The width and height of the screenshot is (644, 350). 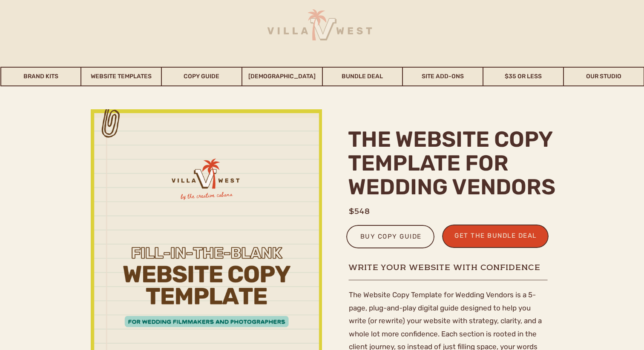 What do you see at coordinates (495, 237) in the screenshot?
I see `a: get the bundle deal` at bounding box center [495, 237].